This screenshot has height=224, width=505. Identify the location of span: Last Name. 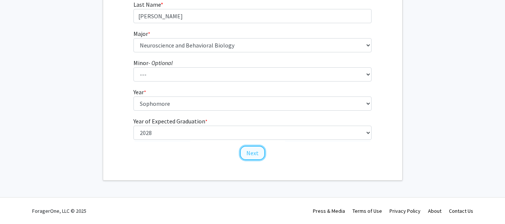
(147, 4).